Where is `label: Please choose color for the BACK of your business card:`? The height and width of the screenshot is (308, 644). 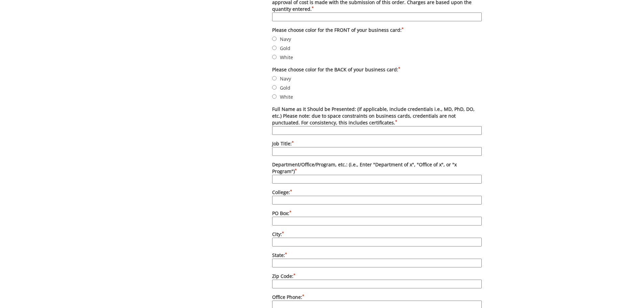
label: Please choose color for the BACK of your business card: is located at coordinates (377, 69).